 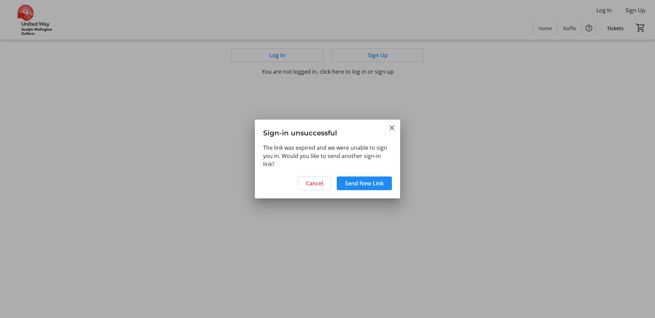 What do you see at coordinates (327, 158) in the screenshot?
I see `div: The link was expired and we were unable to sign you in. Would you like to send another sign-in link?` at bounding box center [327, 158].